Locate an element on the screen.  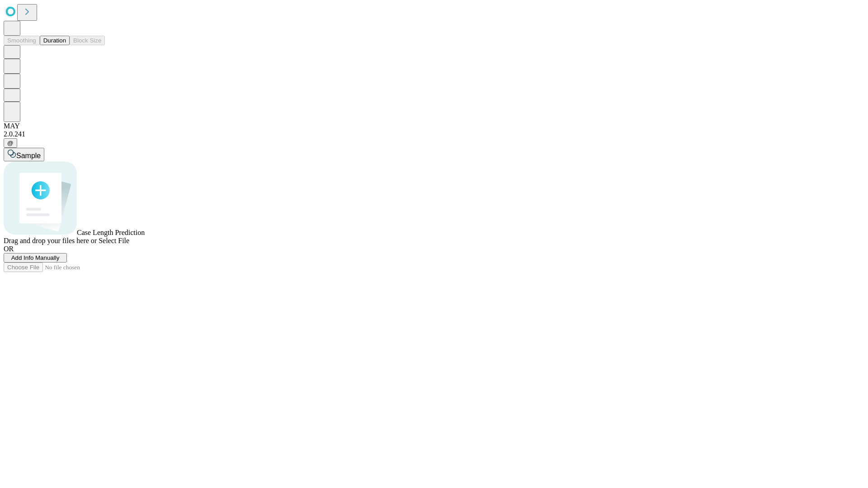
button: Duration is located at coordinates (55, 40).